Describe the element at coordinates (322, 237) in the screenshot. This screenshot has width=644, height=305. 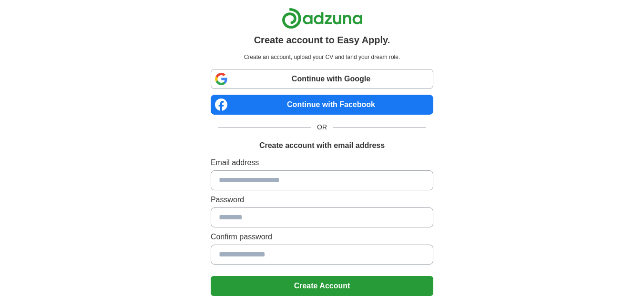
I see `label: Confirm password` at that location.